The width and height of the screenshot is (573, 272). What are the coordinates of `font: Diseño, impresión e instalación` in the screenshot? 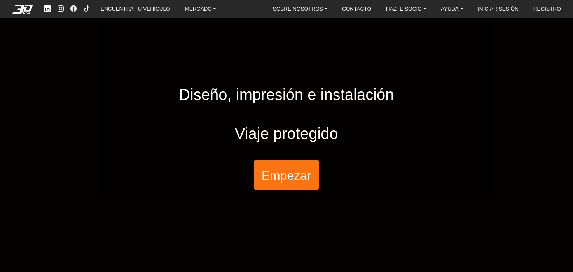 It's located at (286, 94).